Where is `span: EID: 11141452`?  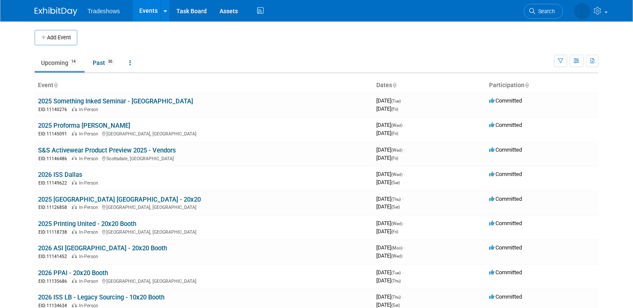 span: EID: 11141452 is located at coordinates (54, 256).